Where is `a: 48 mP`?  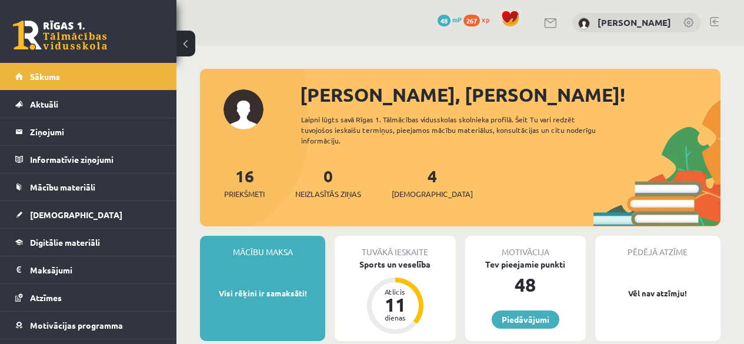
a: 48 mP is located at coordinates (449, 19).